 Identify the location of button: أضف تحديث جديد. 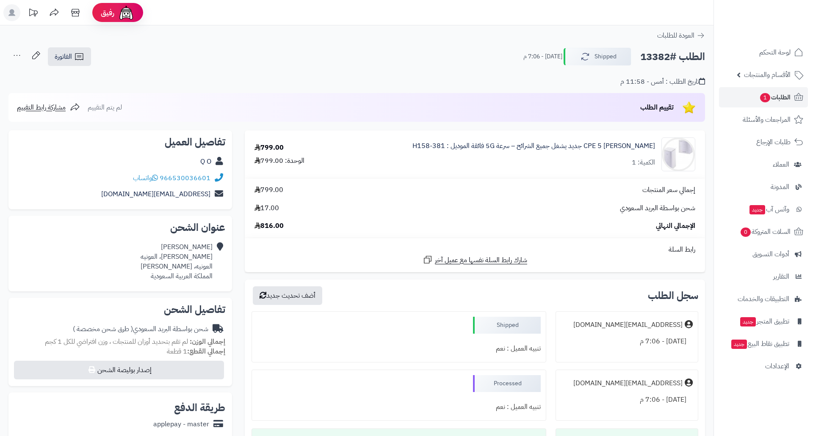
(287, 296).